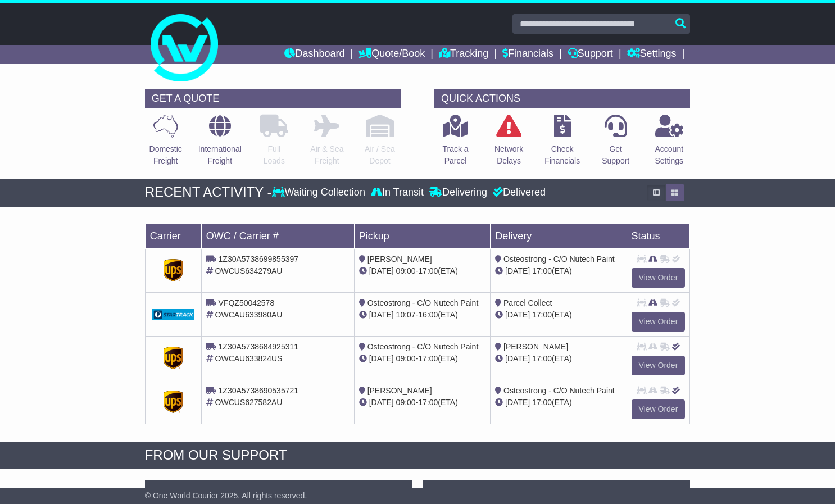 The image size is (835, 504). I want to click on a: Dashboard, so click(314, 55).